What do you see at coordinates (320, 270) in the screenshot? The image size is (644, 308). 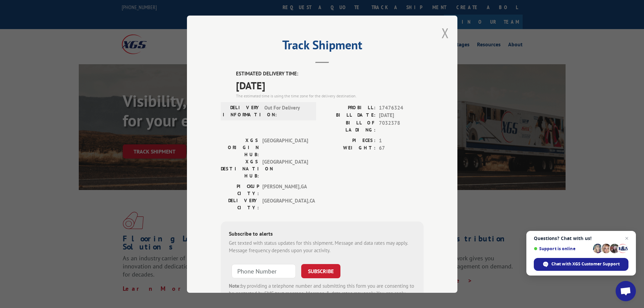 I see `button: SUBSCRIBE` at bounding box center [320, 270].